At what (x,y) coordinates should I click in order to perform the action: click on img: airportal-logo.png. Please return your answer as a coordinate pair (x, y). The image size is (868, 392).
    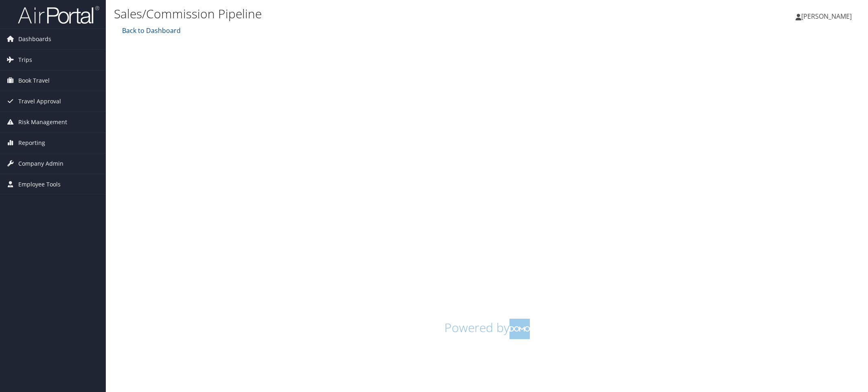
    Looking at the image, I should click on (58, 14).